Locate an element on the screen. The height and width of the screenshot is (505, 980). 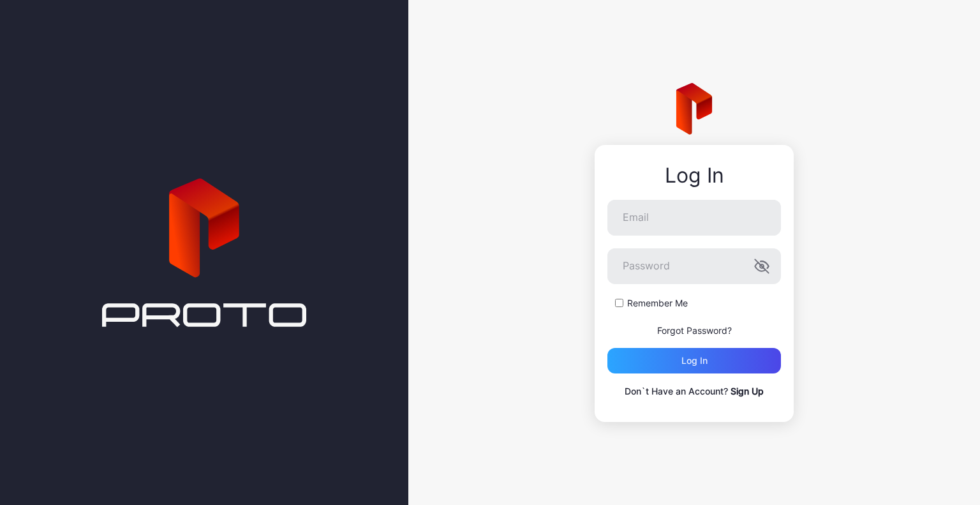
input: Email is located at coordinates (695, 218).